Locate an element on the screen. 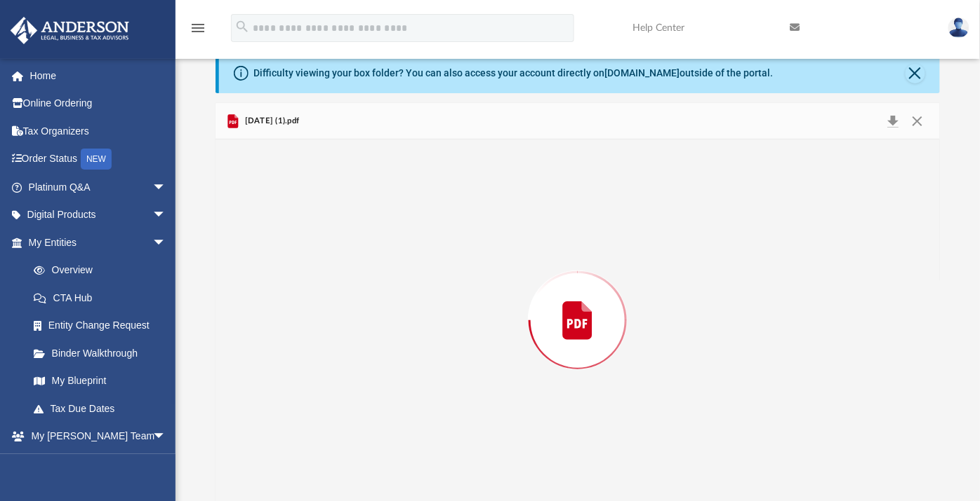 Image resolution: width=980 pixels, height=501 pixels. a: CTA Hub is located at coordinates (103, 298).